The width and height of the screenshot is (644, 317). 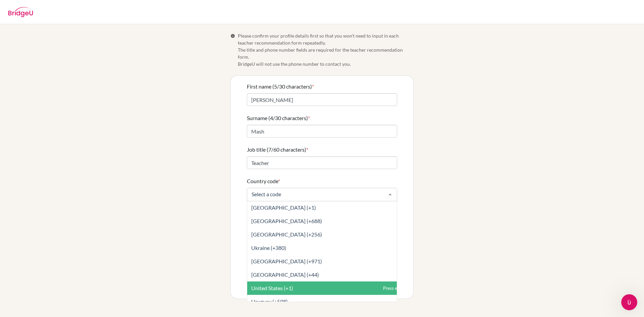 What do you see at coordinates (233, 36) in the screenshot?
I see `span: Info` at bounding box center [233, 36].